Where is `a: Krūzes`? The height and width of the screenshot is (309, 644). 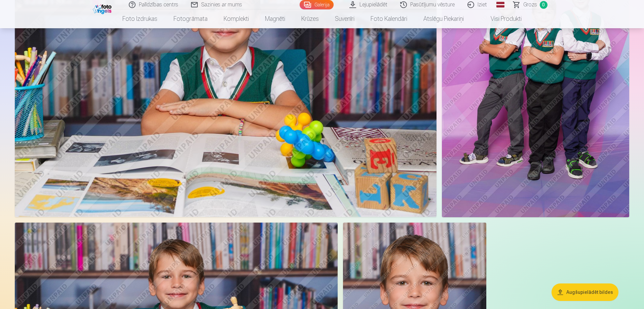 a: Krūzes is located at coordinates (310, 19).